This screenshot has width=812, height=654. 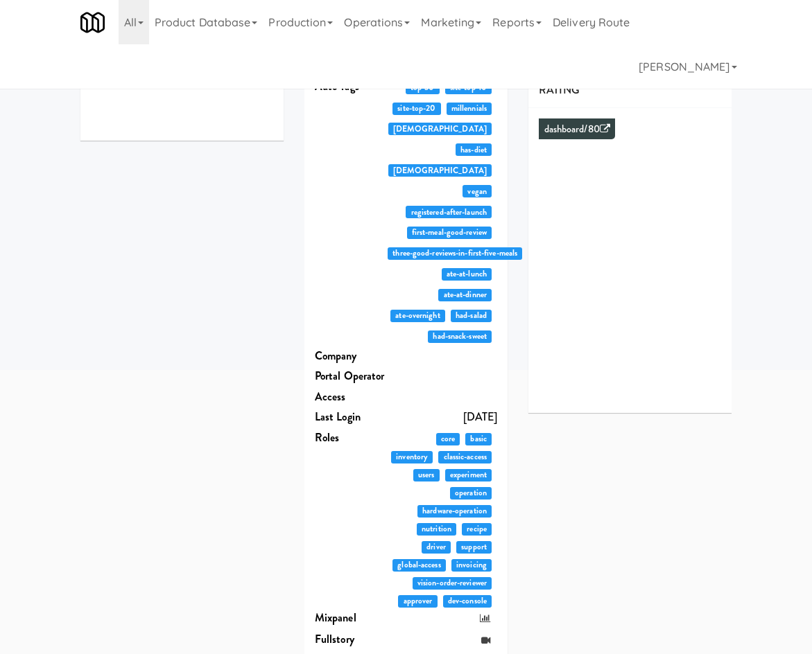 What do you see at coordinates (465, 295) in the screenshot?
I see `span: ate-at-dinner` at bounding box center [465, 295].